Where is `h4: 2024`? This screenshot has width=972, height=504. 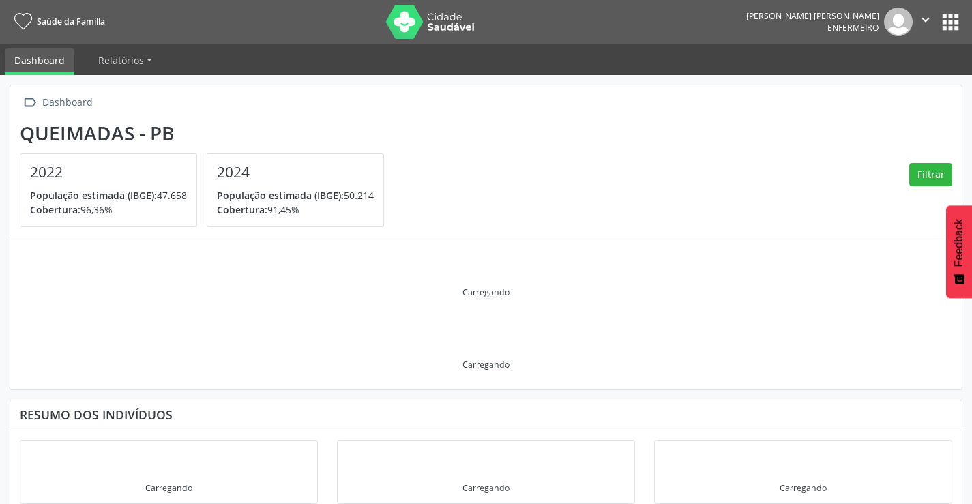
h4: 2024 is located at coordinates (295, 172).